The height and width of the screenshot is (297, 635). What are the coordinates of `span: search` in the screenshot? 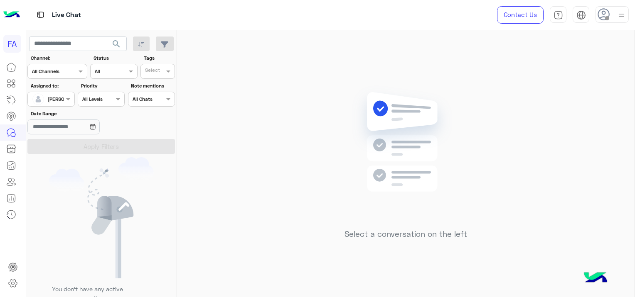 It's located at (116, 44).